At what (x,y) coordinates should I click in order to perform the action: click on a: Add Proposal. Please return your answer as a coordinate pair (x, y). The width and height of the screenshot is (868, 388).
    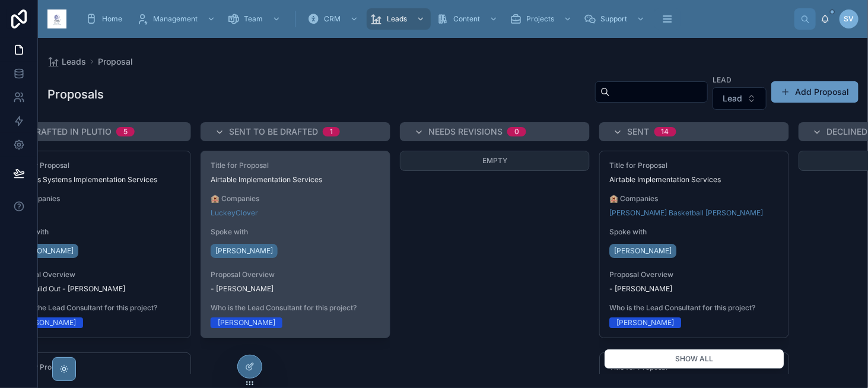
    Looking at the image, I should click on (815, 92).